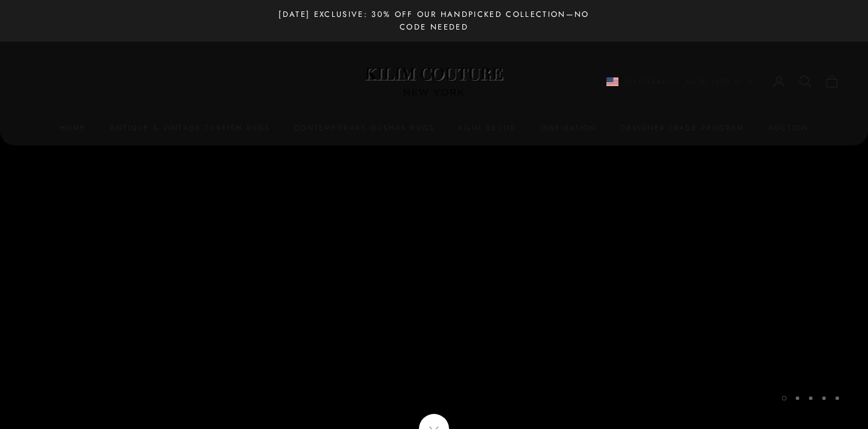 The width and height of the screenshot is (868, 429). I want to click on a: Contemporary Oushak Rugs, so click(364, 128).